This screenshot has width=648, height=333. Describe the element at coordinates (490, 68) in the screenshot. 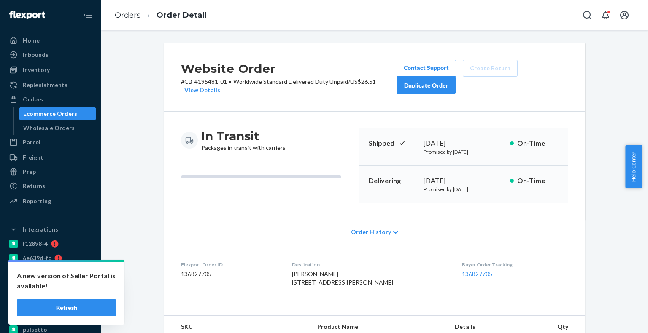

I see `button: Create Return` at that location.